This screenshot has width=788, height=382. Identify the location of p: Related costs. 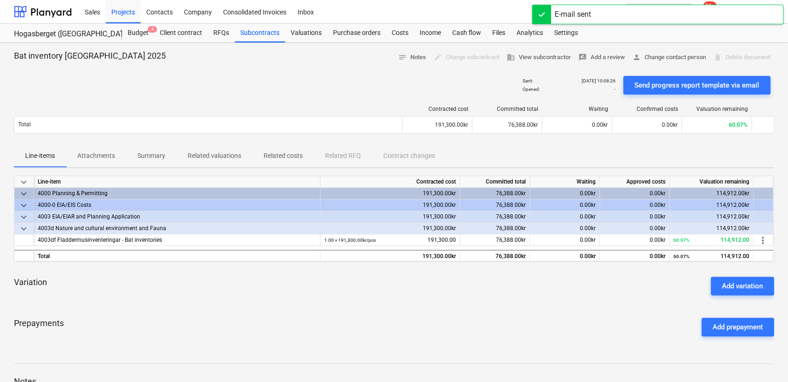
(283, 156).